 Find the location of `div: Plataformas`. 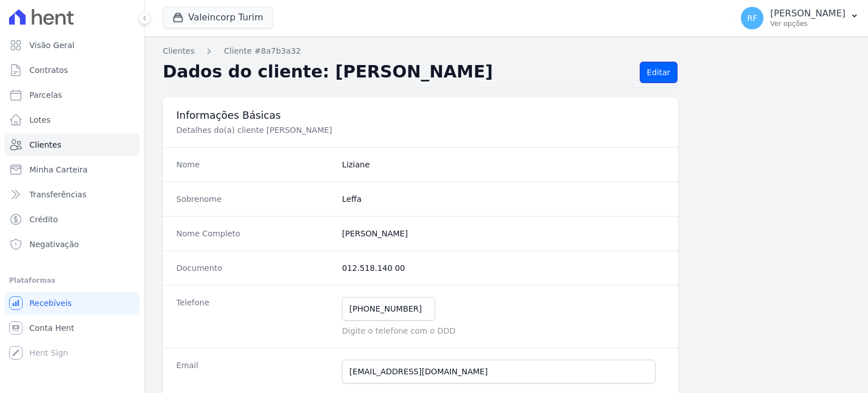

div: Plataformas is located at coordinates (72, 281).